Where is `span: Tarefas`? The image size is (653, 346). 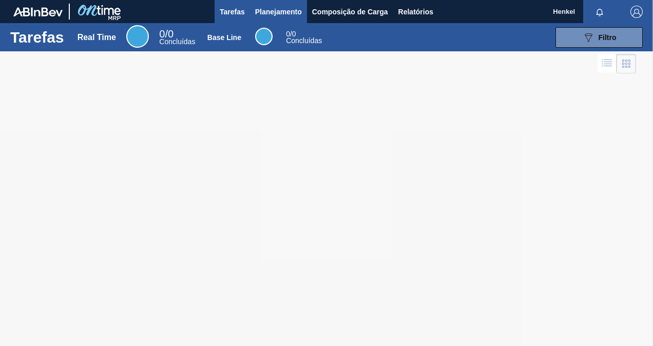 span: Tarefas is located at coordinates (232, 12).